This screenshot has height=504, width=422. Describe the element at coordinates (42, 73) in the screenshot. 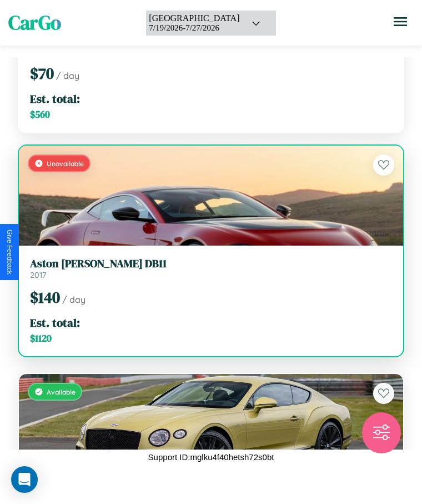

I see `span: $ 70` at that location.